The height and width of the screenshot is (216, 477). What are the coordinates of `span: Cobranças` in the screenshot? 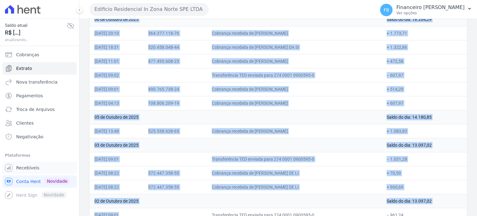 It's located at (28, 55).